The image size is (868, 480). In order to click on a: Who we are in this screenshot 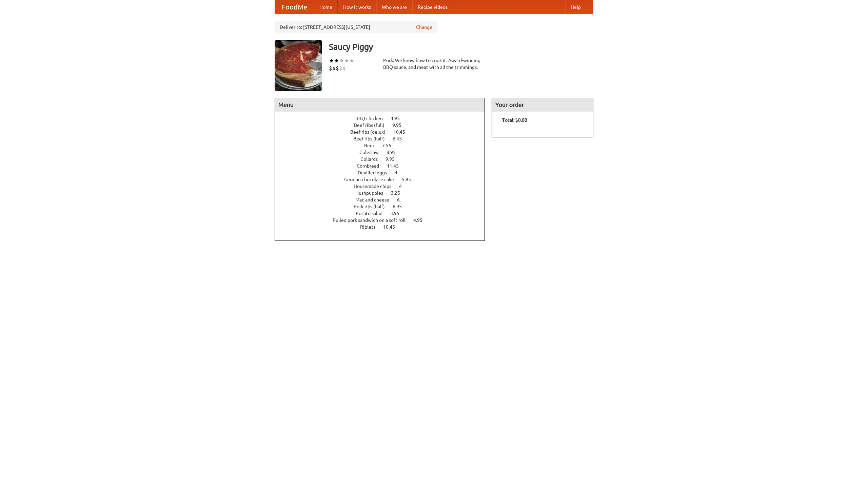, I will do `click(394, 7)`.